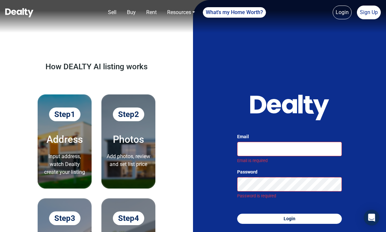  Describe the element at coordinates (151, 12) in the screenshot. I see `a: Rent` at that location.